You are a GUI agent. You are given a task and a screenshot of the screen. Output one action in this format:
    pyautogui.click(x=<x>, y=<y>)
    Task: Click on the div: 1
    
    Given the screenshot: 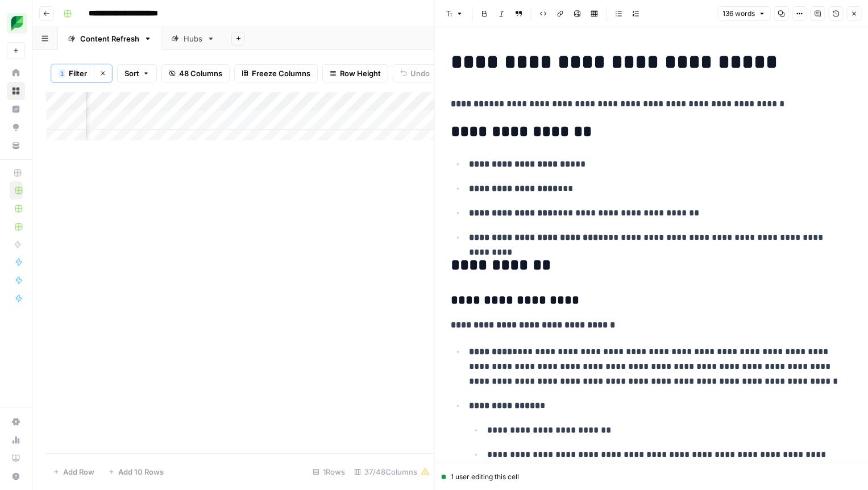 What is the action you would take?
    pyautogui.click(x=62, y=74)
    